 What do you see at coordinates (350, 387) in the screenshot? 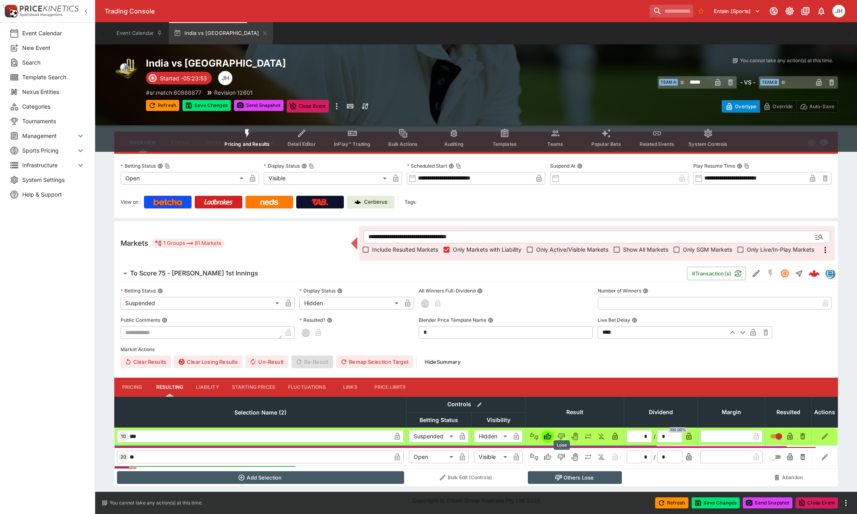
I see `button: Links` at bounding box center [350, 387].